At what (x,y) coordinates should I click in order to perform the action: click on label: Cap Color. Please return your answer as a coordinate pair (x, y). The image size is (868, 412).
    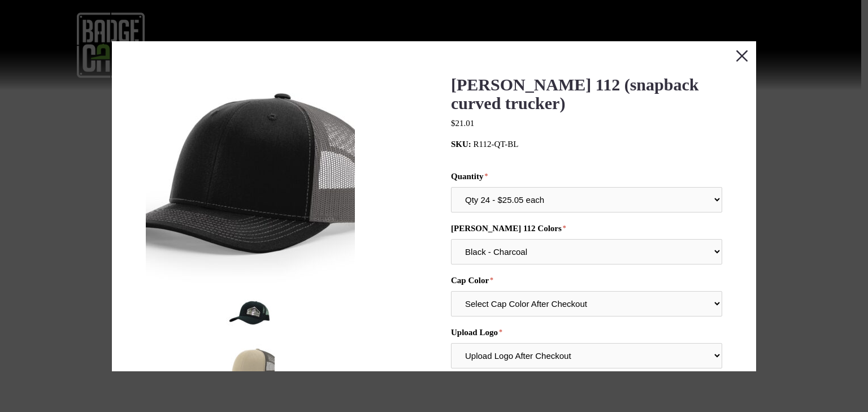
    Looking at the image, I should click on (587, 280).